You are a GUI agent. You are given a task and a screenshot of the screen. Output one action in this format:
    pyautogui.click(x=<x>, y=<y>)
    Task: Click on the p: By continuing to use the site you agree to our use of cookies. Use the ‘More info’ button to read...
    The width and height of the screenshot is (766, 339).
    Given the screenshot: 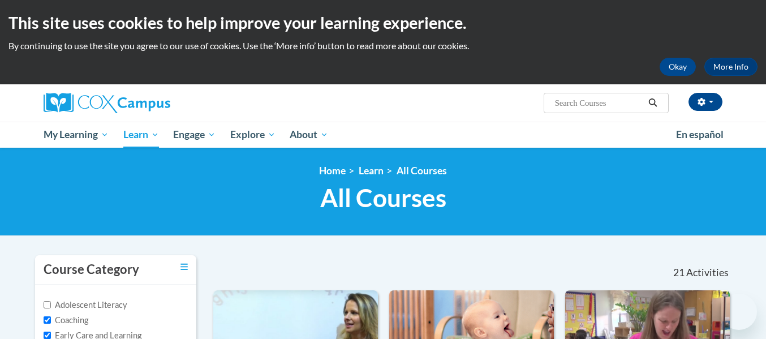 What is the action you would take?
    pyautogui.click(x=383, y=46)
    